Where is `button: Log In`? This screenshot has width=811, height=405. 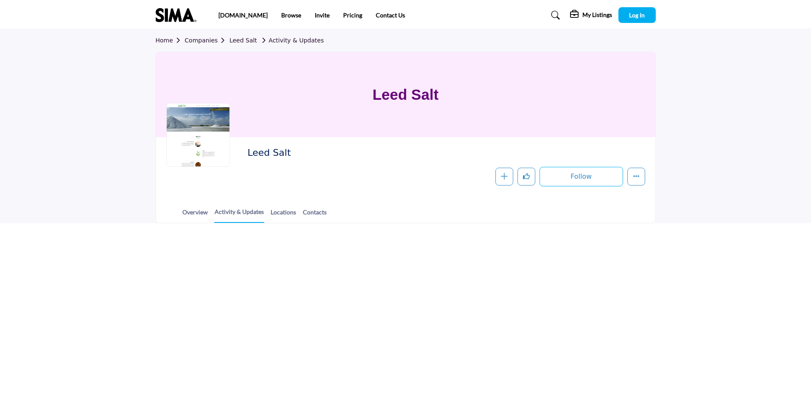 button: Log In is located at coordinates (637, 15).